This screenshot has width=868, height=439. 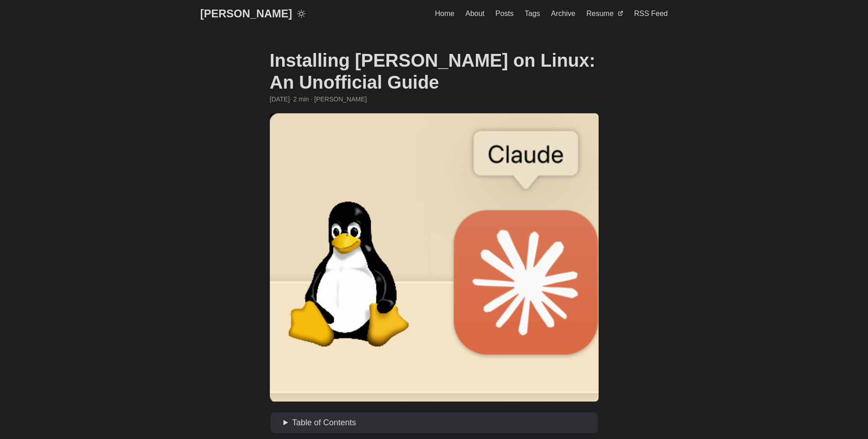 I want to click on span: Tags, so click(x=532, y=13).